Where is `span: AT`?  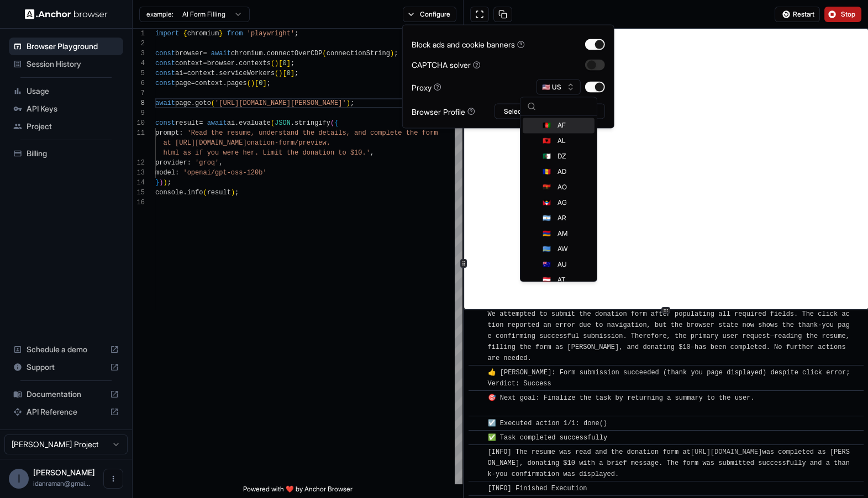 span: AT is located at coordinates (561, 280).